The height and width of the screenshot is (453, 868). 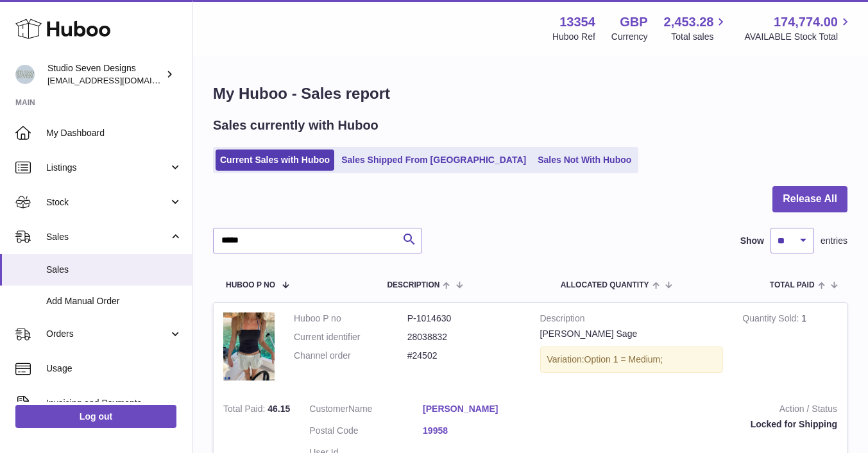 I want to click on span: Option 1 = Medium;, so click(x=624, y=359).